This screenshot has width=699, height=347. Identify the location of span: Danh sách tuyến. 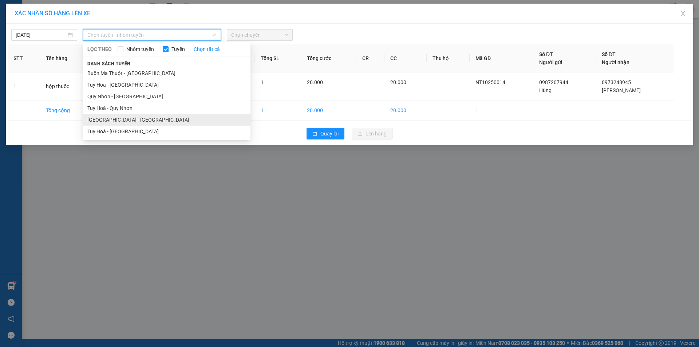
(109, 64).